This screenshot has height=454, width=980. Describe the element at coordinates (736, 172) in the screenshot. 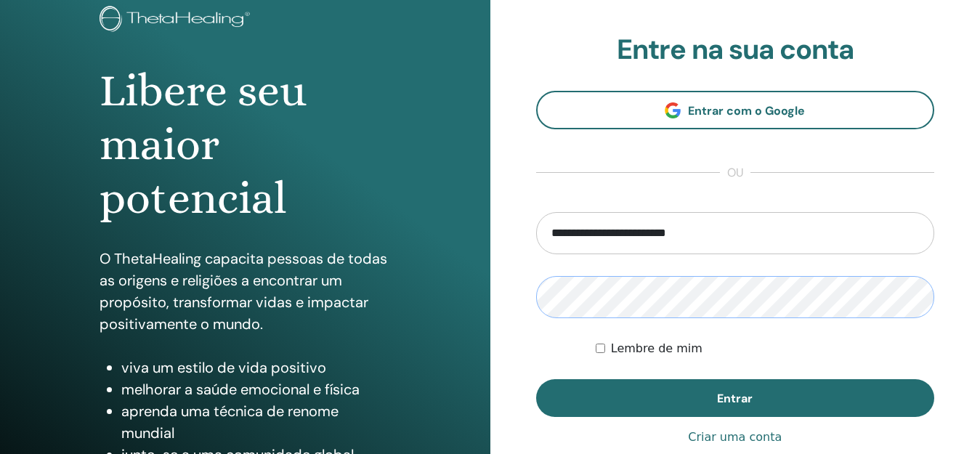

I see `font: ou` at that location.